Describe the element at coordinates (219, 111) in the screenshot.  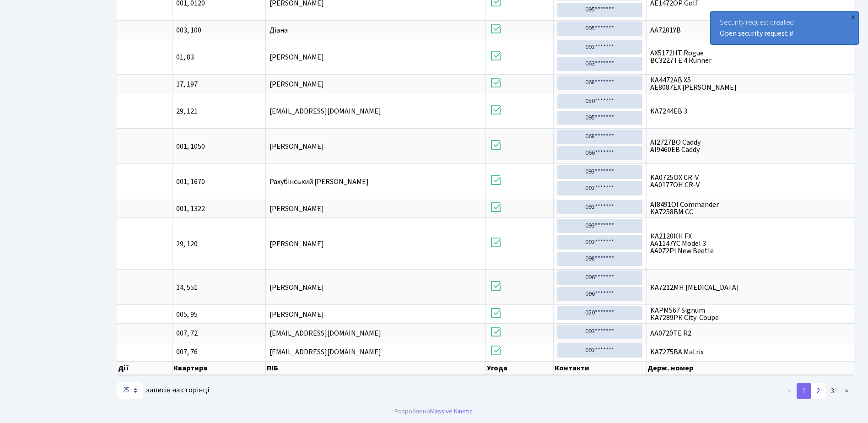
I see `span: 29, 121` at that location.